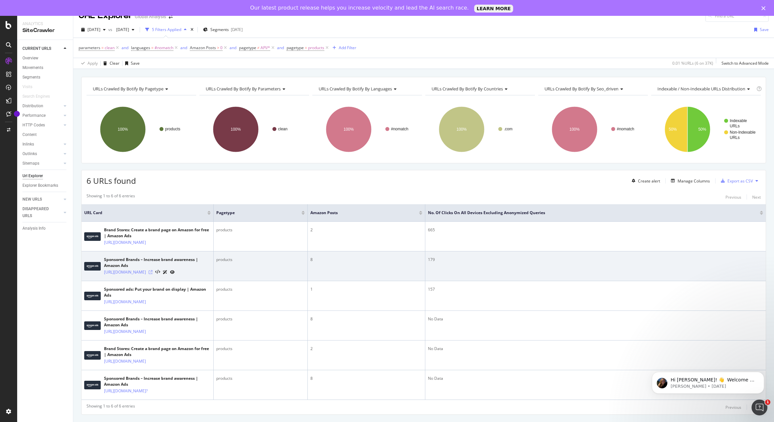  Describe the element at coordinates (765, 8) in the screenshot. I see `div: Close` at that location.